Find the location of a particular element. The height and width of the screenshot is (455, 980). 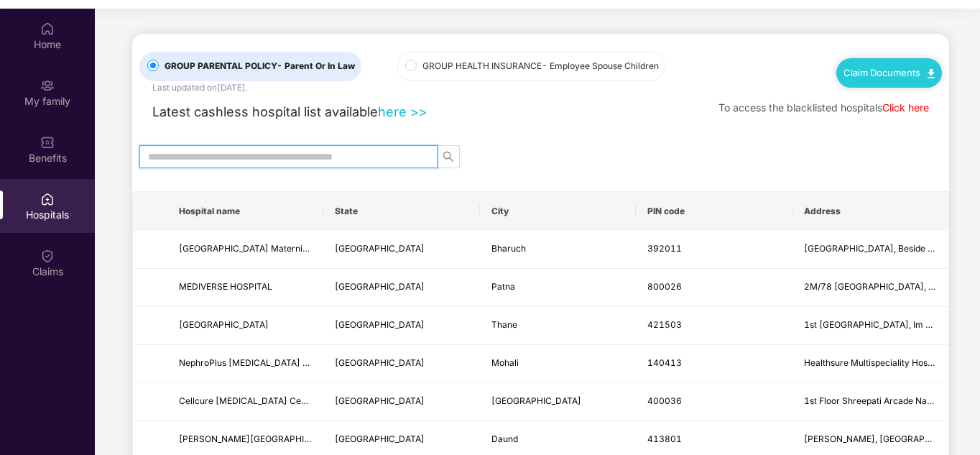

td: Punjab is located at coordinates (401, 363).